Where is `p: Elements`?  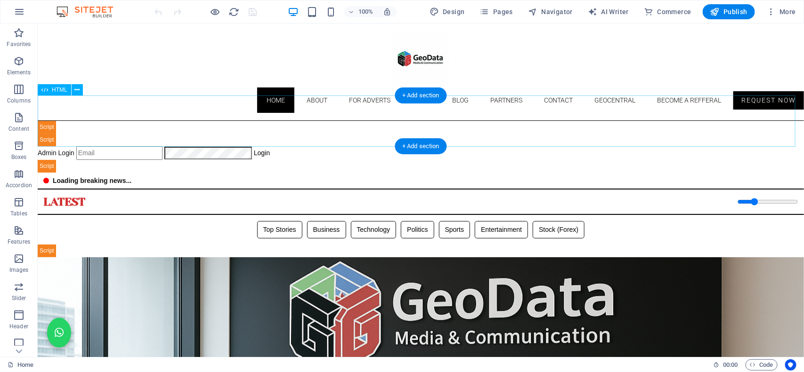
p: Elements is located at coordinates (19, 72).